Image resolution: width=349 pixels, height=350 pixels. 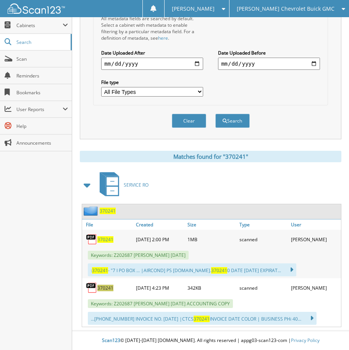 I want to click on span: Bookmarks, so click(x=42, y=92).